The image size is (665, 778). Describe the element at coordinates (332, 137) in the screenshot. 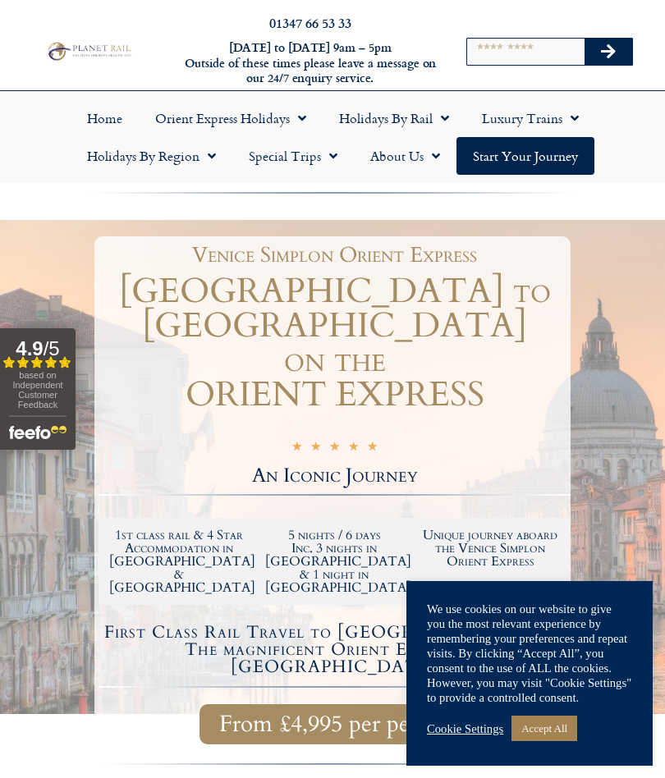

I see `nav: Menu` at that location.